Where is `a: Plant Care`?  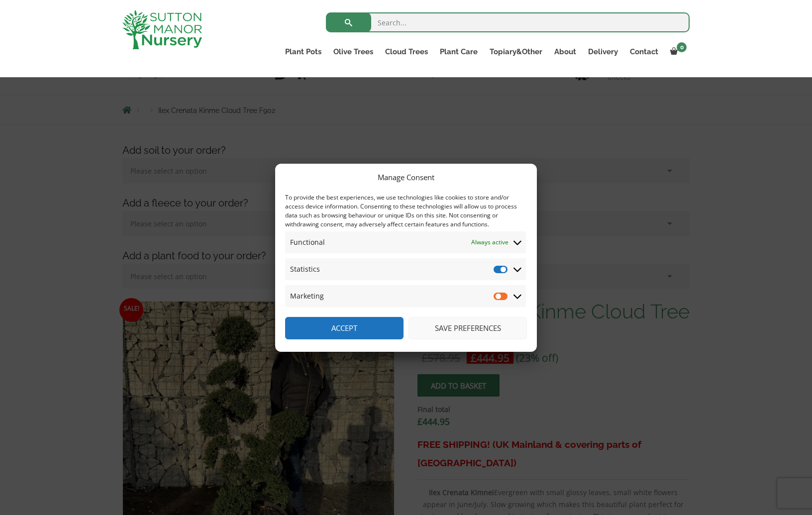
a: Plant Care is located at coordinates (459, 52).